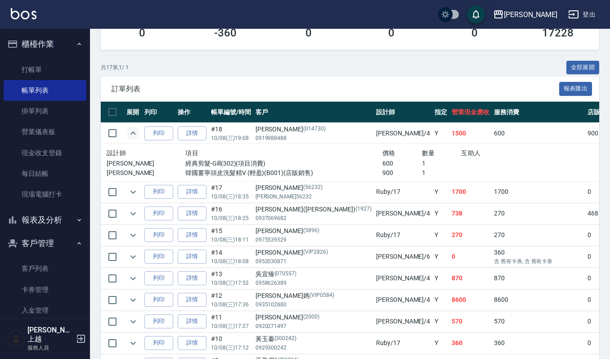 This screenshot has height=359, width=610. Describe the element at coordinates (442, 163) in the screenshot. I see `p: 1` at that location.